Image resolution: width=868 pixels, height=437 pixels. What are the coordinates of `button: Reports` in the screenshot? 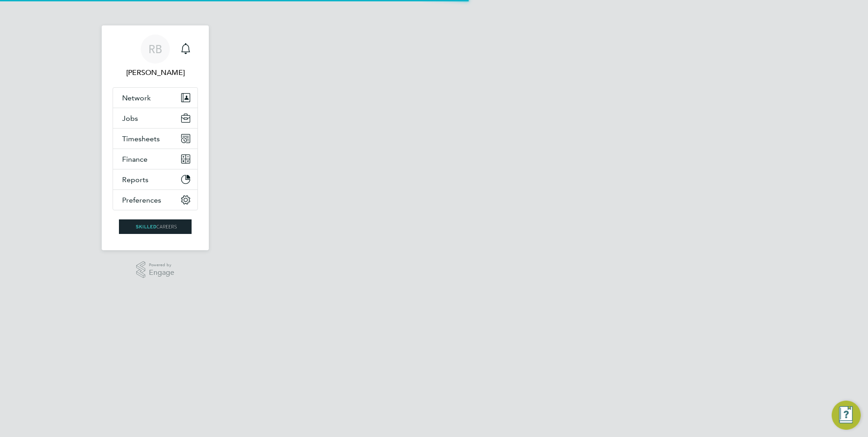 It's located at (156, 180).